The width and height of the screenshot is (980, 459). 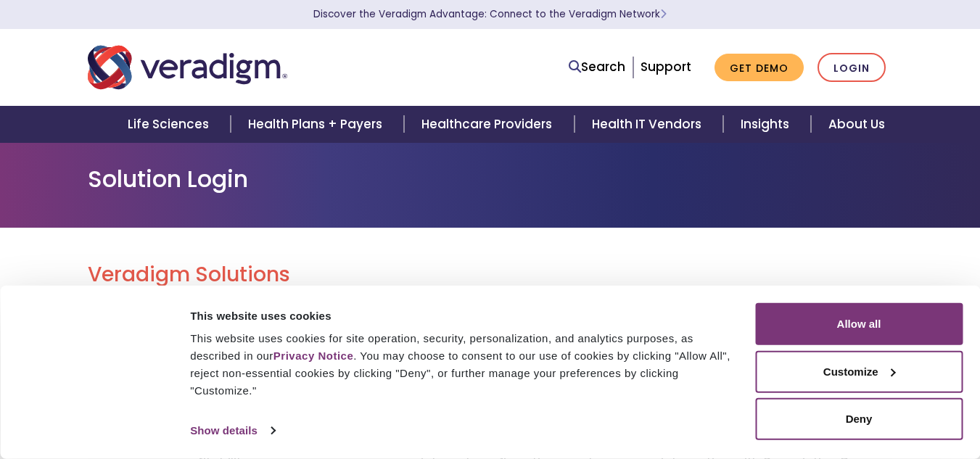 I want to click on a: Show details, so click(x=232, y=431).